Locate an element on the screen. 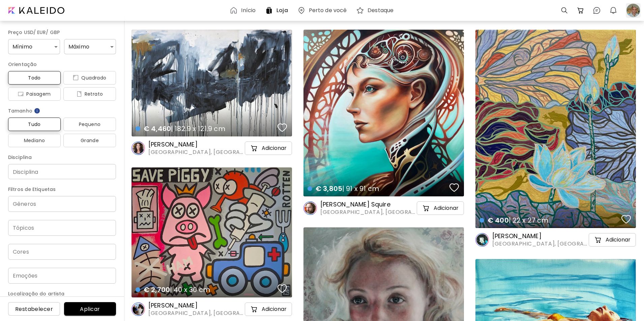  h6: Início is located at coordinates (248, 10).